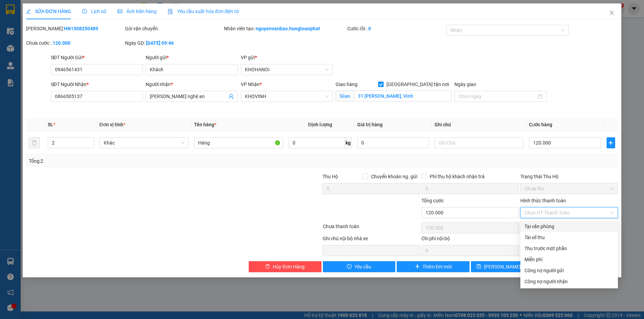 The image size is (644, 319). Describe the element at coordinates (569, 281) in the screenshot. I see `div: Công nợ người nhận` at that location.